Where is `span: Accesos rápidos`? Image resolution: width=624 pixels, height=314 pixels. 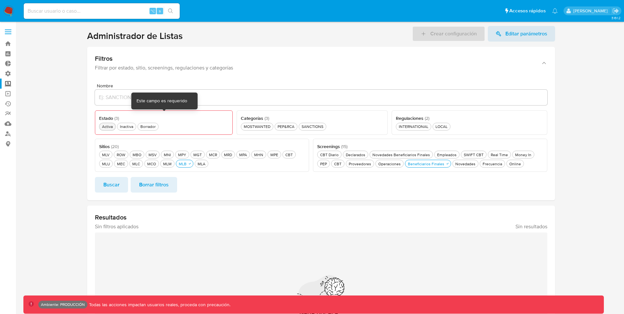 span: Accesos rápidos is located at coordinates (528, 11).